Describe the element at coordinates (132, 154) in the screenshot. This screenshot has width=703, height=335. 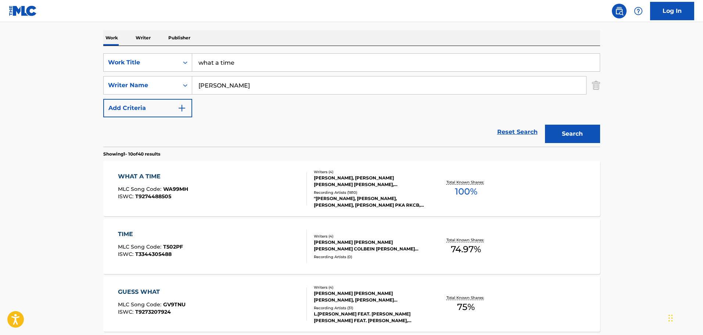
I see `p: Showing 1 - 10 of 40 results` at that location.